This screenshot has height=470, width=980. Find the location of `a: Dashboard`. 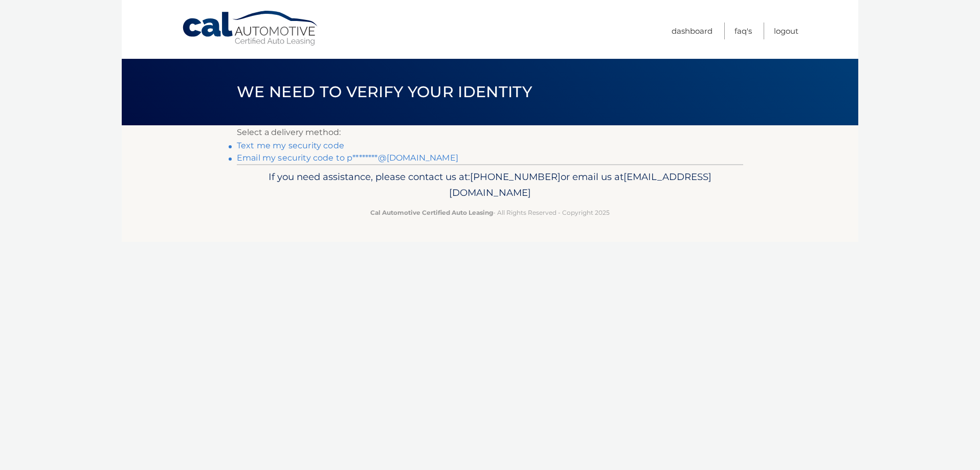

a: Dashboard is located at coordinates (692, 30).